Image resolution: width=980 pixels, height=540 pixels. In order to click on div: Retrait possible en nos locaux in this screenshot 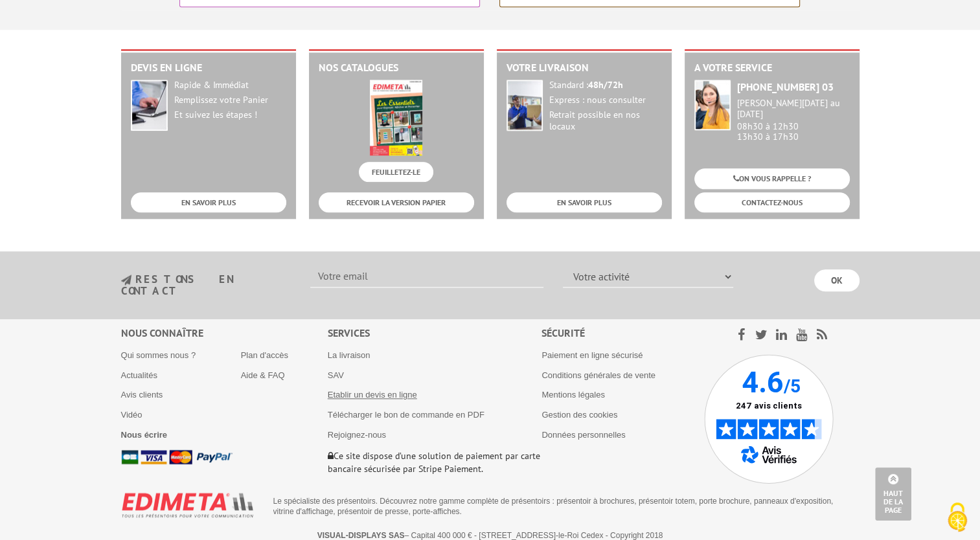, I will do `click(606, 121)`.